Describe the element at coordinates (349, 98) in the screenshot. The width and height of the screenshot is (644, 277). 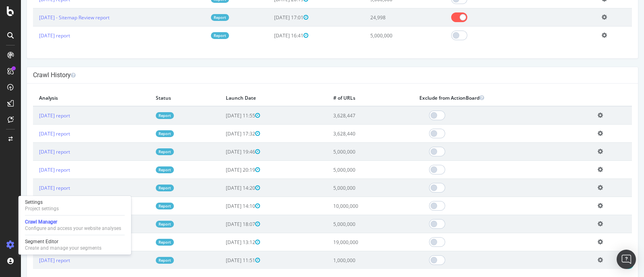
I see `th: # of URLs` at that location.